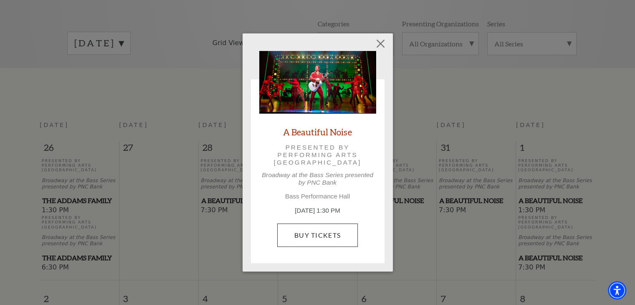 Image resolution: width=635 pixels, height=305 pixels. I want to click on p: Broadway at the Bass Series presented by PNC Bank, so click(318, 179).